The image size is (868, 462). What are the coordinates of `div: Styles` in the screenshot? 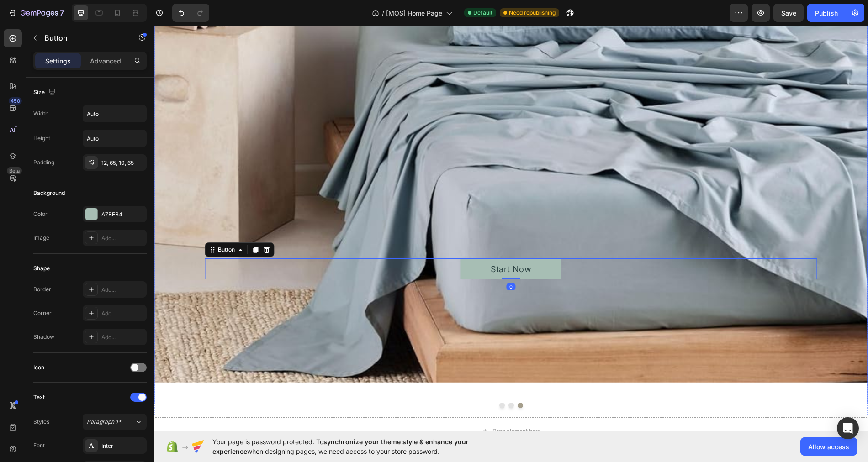 It's located at (41, 422).